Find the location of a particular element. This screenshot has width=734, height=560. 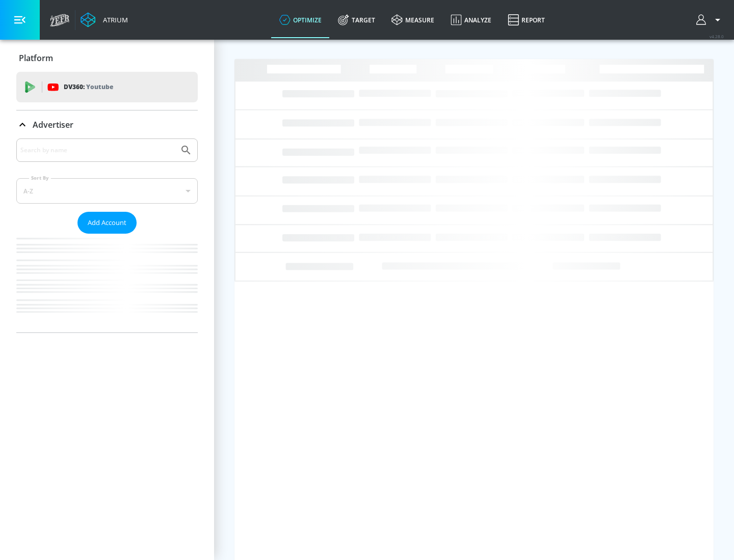

input: Search by name is located at coordinates (97, 150).